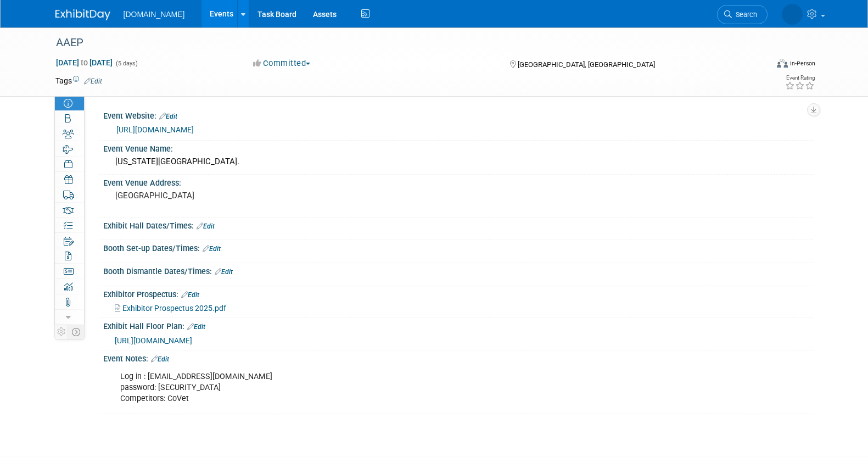 The image size is (868, 457). Describe the element at coordinates (401, 42) in the screenshot. I see `div: AAEP` at that location.